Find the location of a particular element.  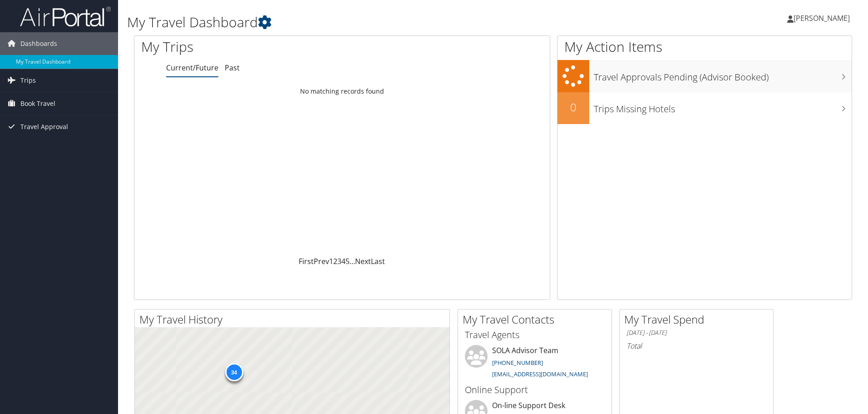

h2: 0 is located at coordinates (573, 107).